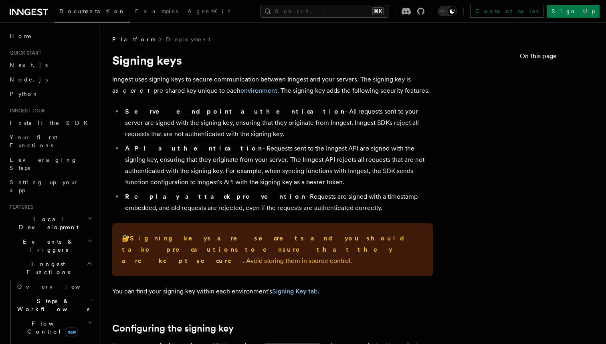 The image size is (606, 344). Describe the element at coordinates (266, 249) in the screenshot. I see `strong: Signing keys are secrets and you should take precautions to ensure that they are kept secure` at that location.